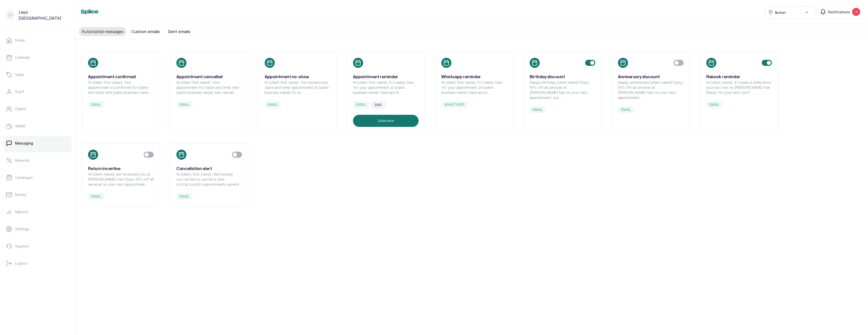 The width and height of the screenshot is (868, 335). What do you see at coordinates (37, 109) in the screenshot?
I see `a: Clients` at bounding box center [37, 109].